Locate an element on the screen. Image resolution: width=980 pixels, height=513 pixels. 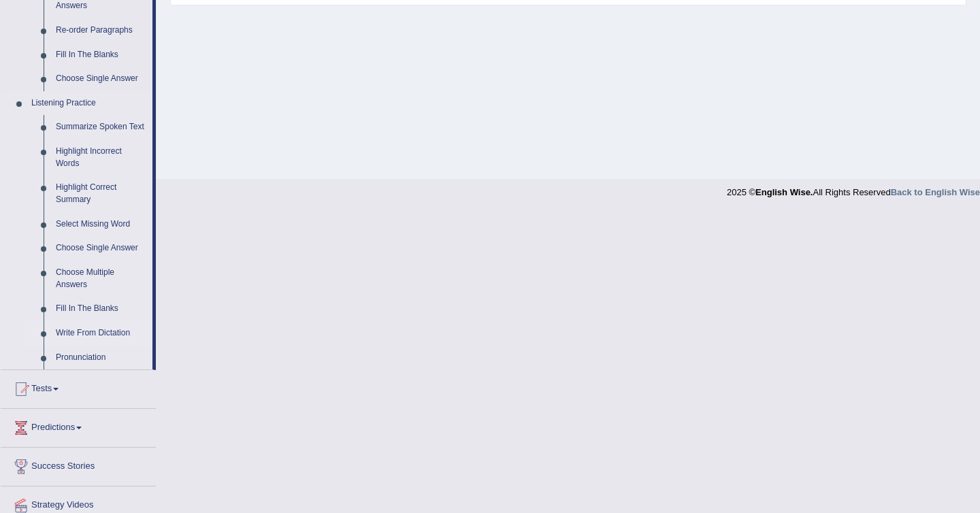
strong: English Wise. is located at coordinates (783, 192).